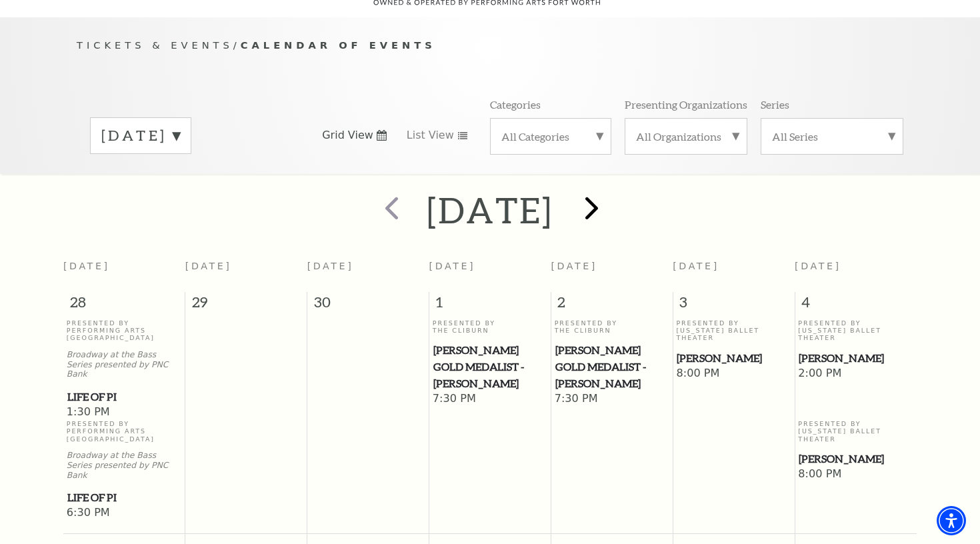 The height and width of the screenshot is (544, 980). I want to click on span: List View, so click(430, 136).